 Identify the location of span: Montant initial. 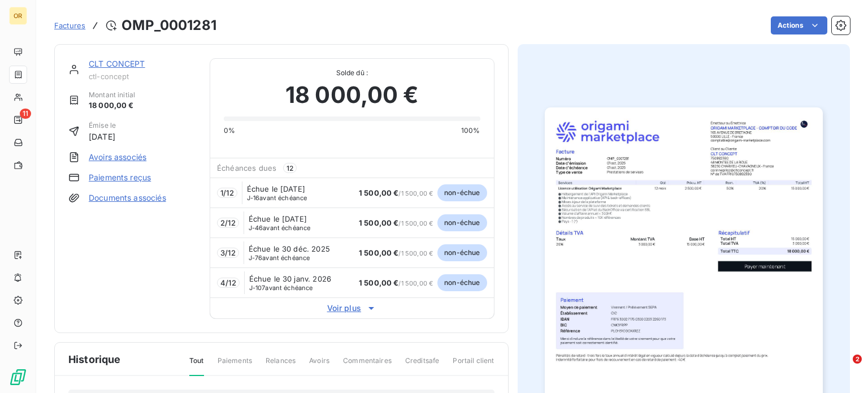
(112, 95).